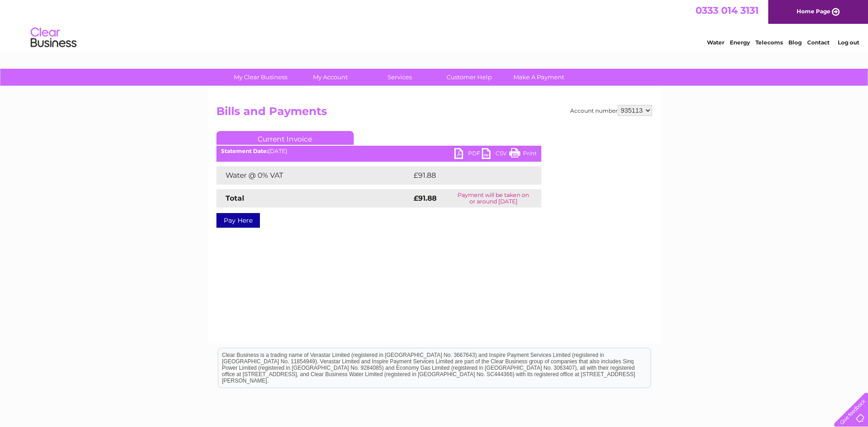 The height and width of the screenshot is (427, 868). What do you see at coordinates (53, 37) in the screenshot?
I see `img: logo.png` at bounding box center [53, 37].